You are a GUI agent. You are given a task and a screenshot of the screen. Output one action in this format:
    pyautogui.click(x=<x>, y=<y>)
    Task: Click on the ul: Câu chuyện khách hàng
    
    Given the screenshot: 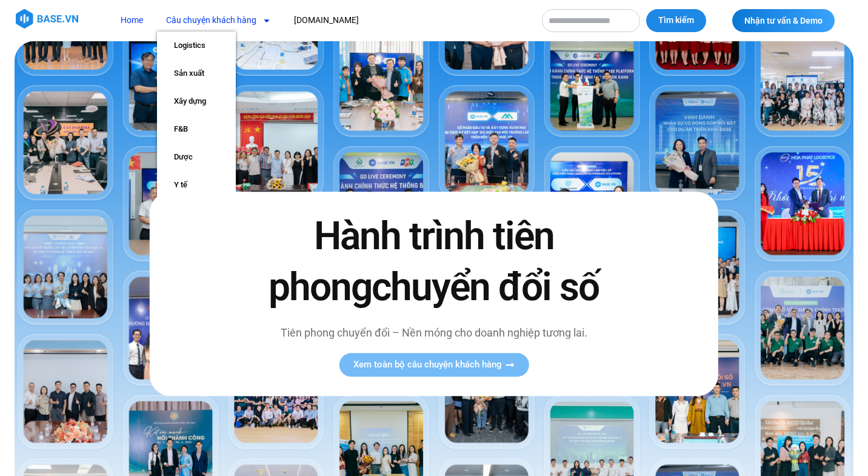 What is the action you would take?
    pyautogui.click(x=196, y=129)
    